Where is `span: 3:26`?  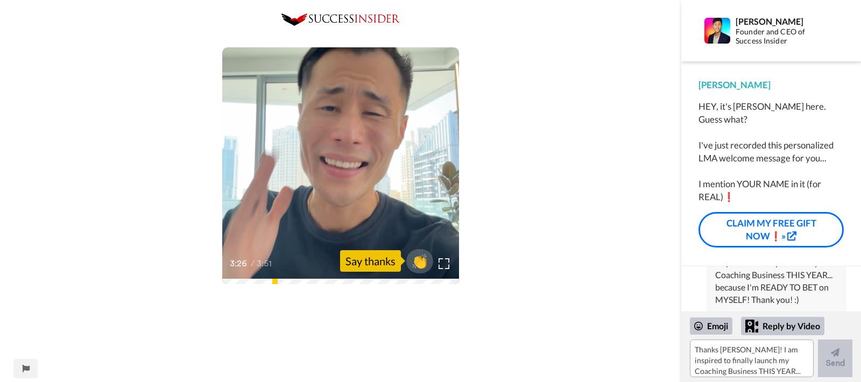
span: 3:26 is located at coordinates (239, 264).